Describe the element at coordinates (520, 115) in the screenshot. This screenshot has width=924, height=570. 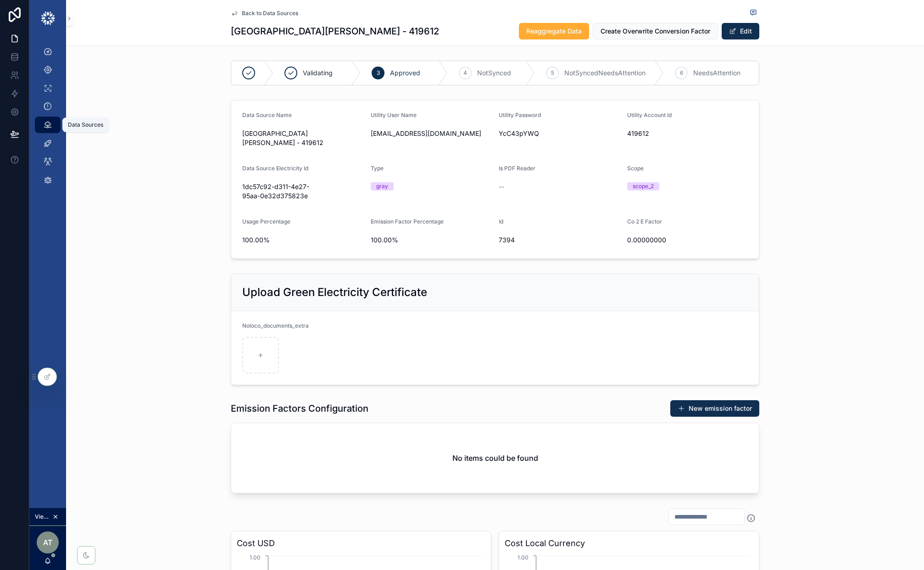
I see `span: Utility Password` at that location.